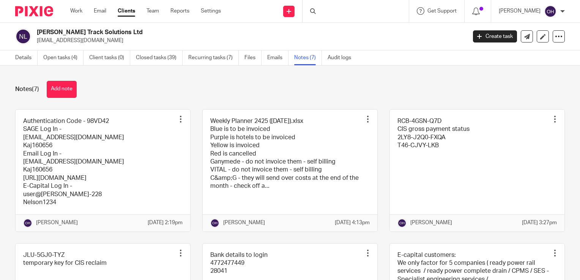  Describe the element at coordinates (253, 58) in the screenshot. I see `a: Files` at that location.